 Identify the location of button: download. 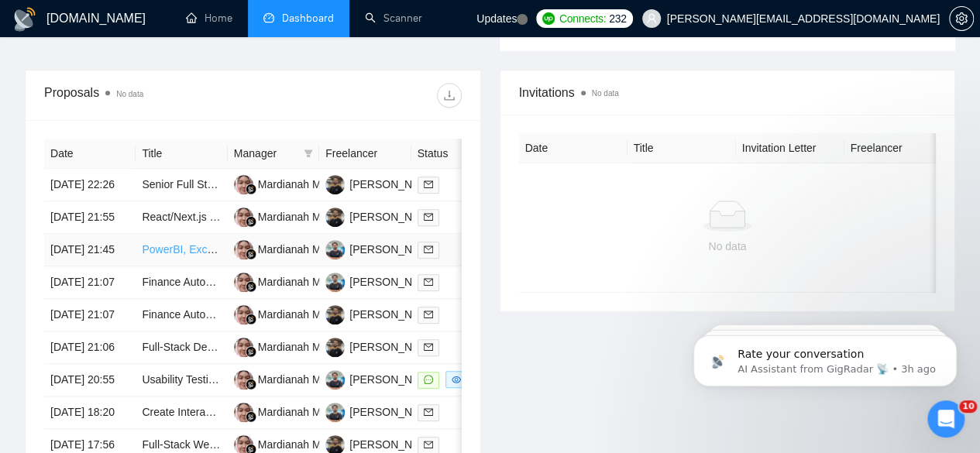
(450, 95).